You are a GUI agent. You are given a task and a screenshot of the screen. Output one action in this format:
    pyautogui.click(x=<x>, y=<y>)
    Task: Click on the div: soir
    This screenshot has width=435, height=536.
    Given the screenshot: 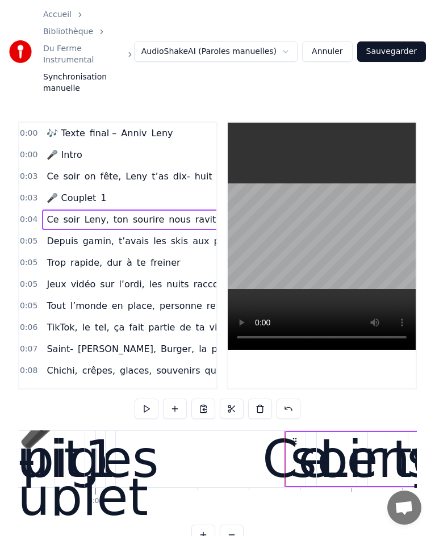 What is the action you would take?
    pyautogui.click(x=336, y=458)
    